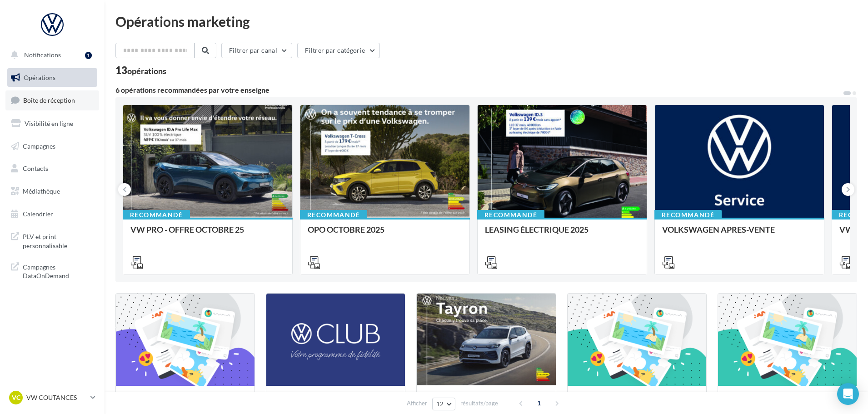 This screenshot has height=414, width=868. Describe the element at coordinates (338, 50) in the screenshot. I see `button: Filtrer par catégorie` at that location.